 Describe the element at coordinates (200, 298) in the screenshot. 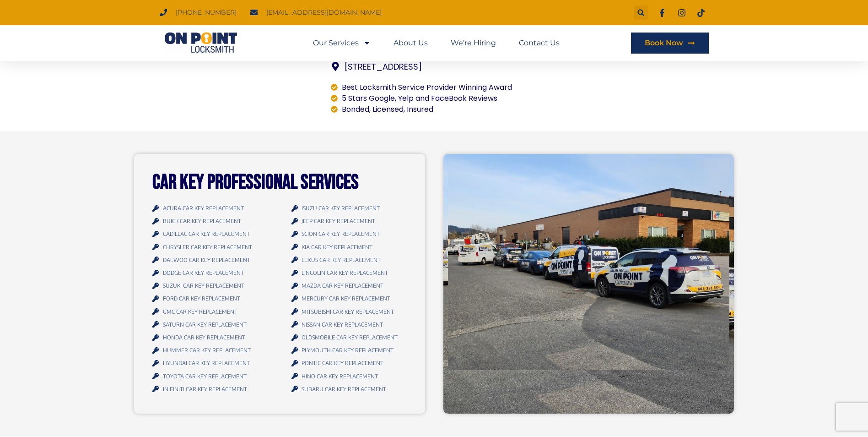

I see `span: FORD CAR KEY REPLACEMENT​` at that location.